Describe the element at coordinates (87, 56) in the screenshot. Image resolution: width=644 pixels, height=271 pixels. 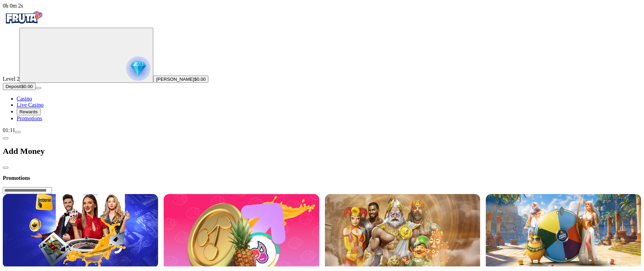
I see `button: reward progress` at that location.